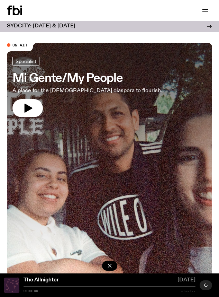 Image resolution: width=219 pixels, height=297 pixels. What do you see at coordinates (41, 280) in the screenshot?
I see `a: The Allnighter` at bounding box center [41, 280].